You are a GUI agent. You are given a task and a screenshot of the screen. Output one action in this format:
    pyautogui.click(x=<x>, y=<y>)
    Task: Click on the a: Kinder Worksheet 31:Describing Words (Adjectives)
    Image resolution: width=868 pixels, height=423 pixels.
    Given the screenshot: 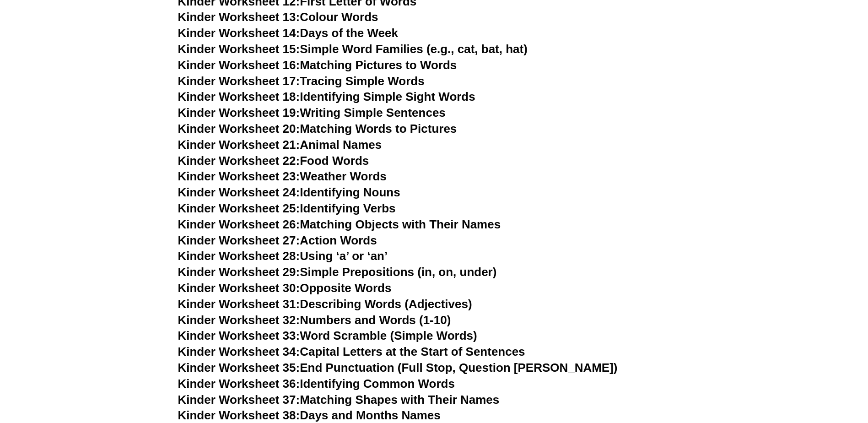 What is the action you would take?
    pyautogui.click(x=325, y=303)
    